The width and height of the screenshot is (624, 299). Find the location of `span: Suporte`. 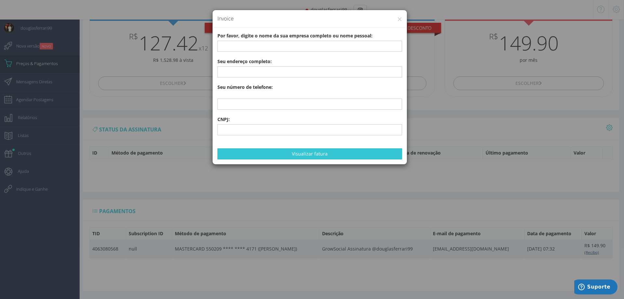

span: Suporte is located at coordinates (24, 7).